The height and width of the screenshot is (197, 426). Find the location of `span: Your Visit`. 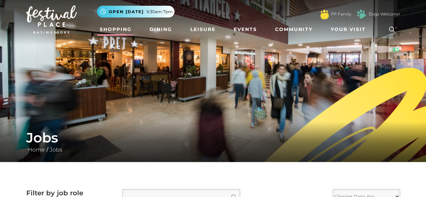

span: Your Visit is located at coordinates (348, 29).